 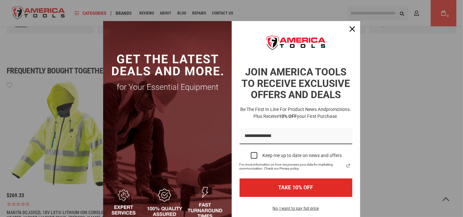 I want to click on strong: JOIN AMERICA TOOLS TO RECEIVE EXCLUSIVE OFFERS AND DEALS, so click(x=296, y=83).